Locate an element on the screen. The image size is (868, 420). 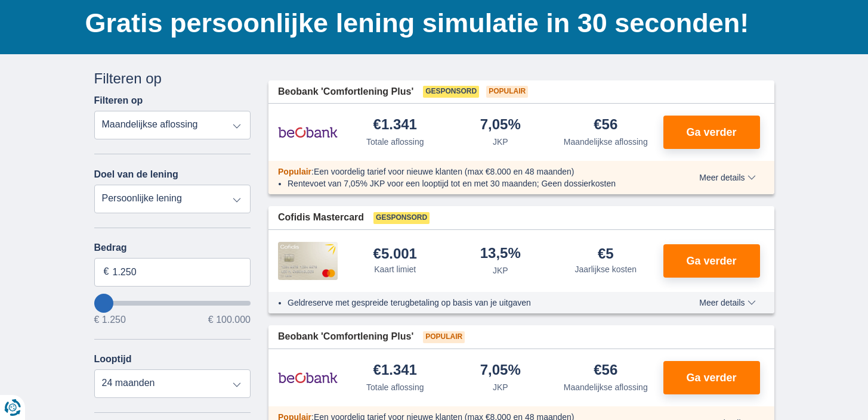
li: Rentevoet van 7,05% JKP voor een looptijd tot en met 30 maanden; Geen dossierkosten is located at coordinates (471, 184).